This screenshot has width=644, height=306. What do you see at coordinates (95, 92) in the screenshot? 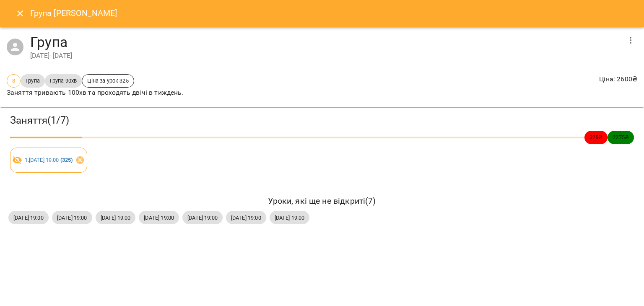
I see `p: Заняття тривають 100хв та проходять двічі в тиждень.` at bounding box center [95, 92].